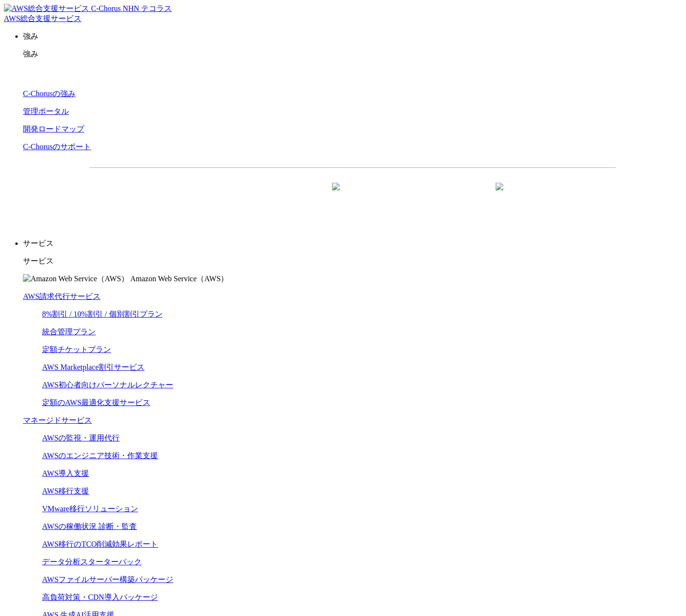  I want to click on img: AWS総合支援サービス C-Chorus, so click(62, 8).